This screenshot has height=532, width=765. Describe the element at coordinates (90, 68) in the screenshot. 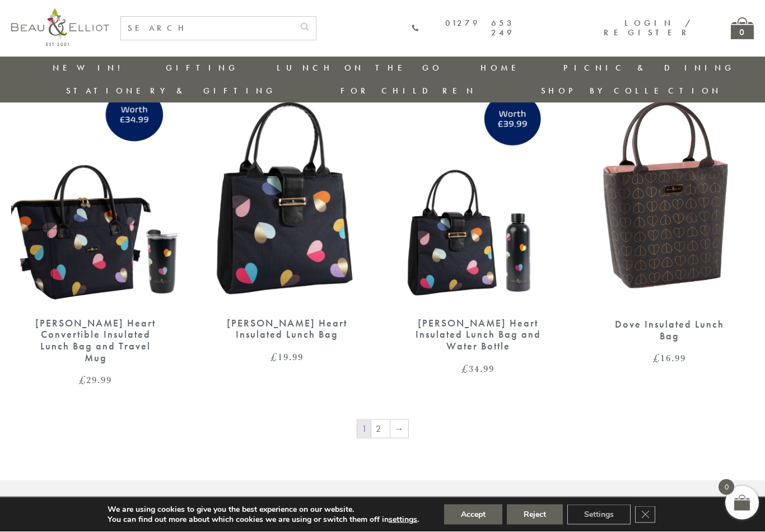

I see `a: New in!` at that location.